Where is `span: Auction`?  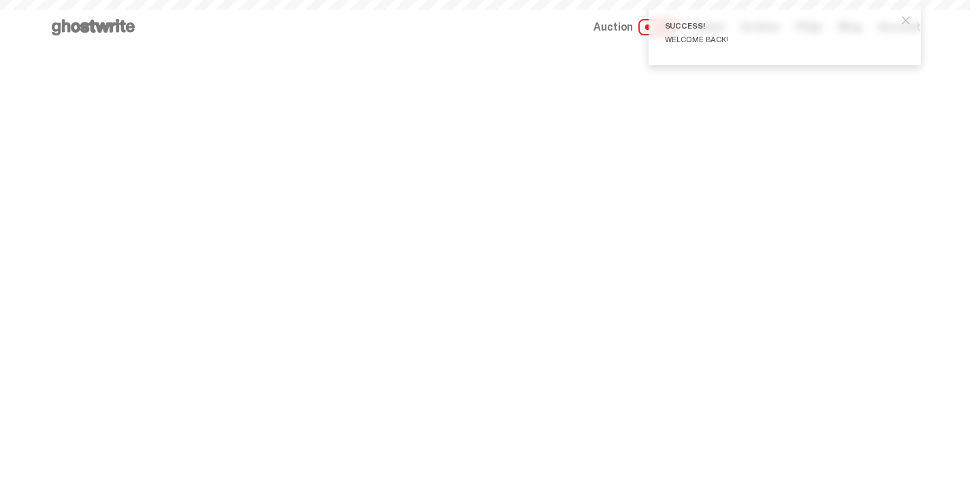
span: Auction is located at coordinates (613, 27).